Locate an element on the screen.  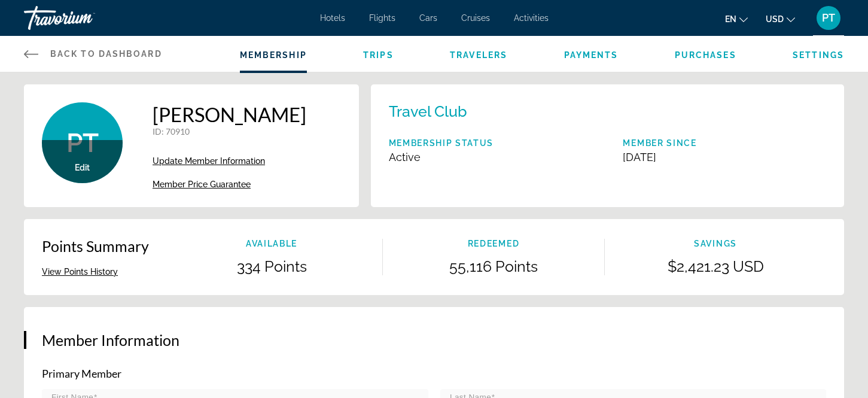
p: Points Summary is located at coordinates (95, 246).